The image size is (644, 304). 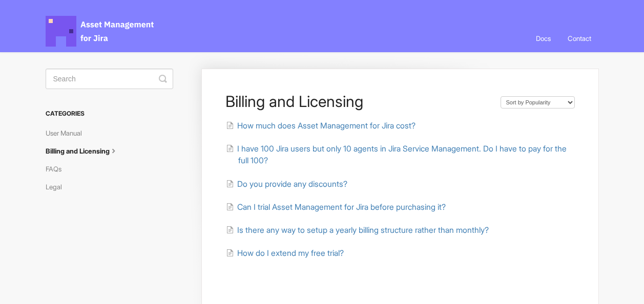 What do you see at coordinates (335, 207) in the screenshot?
I see `a: Can I trial Asset Management for Jira before purchasing it?` at bounding box center [335, 207].